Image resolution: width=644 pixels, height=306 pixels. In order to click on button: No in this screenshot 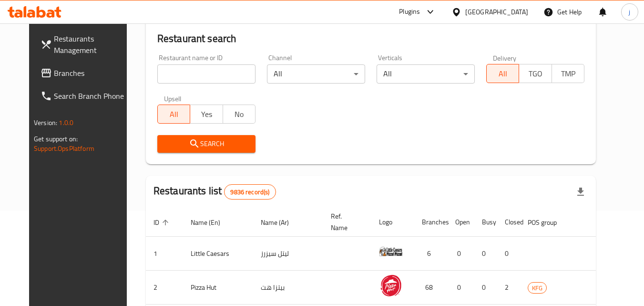, I will do `click(239, 114)`.